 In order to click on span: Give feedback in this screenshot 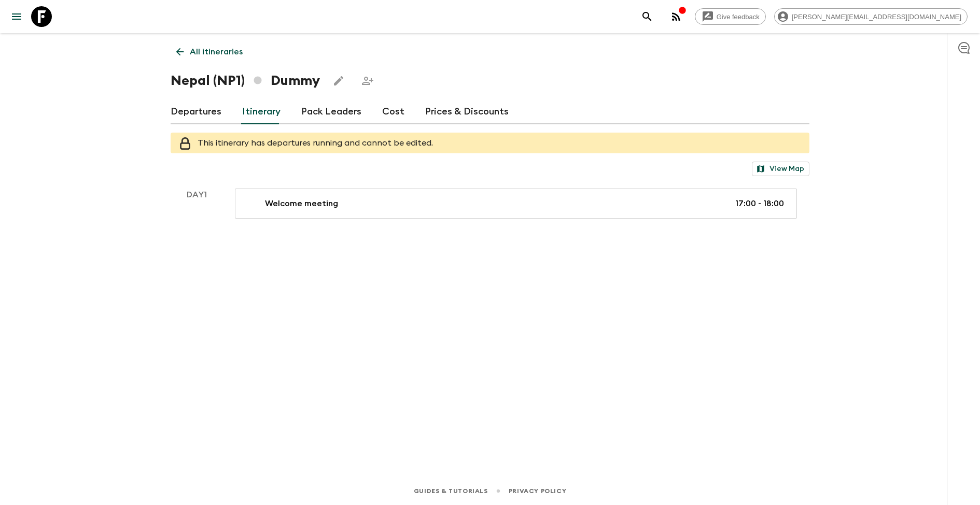, I will do `click(738, 17)`.